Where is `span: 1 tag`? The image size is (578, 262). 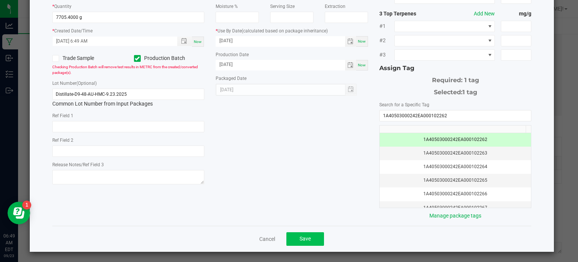
span: 1 tag is located at coordinates (470, 92).